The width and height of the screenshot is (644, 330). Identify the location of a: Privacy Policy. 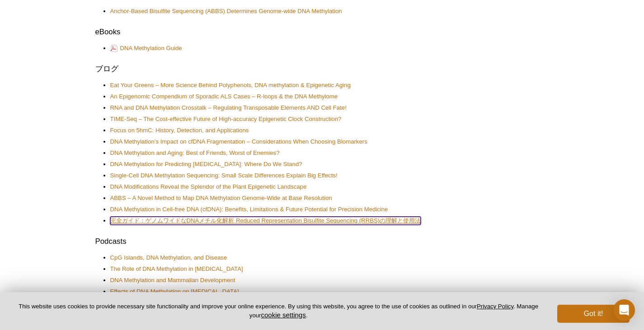
(495, 306).